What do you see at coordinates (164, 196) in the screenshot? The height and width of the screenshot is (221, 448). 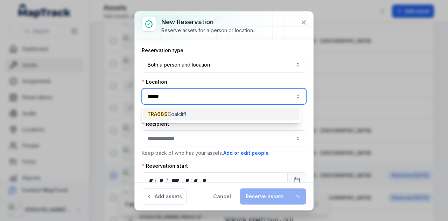 I see `button: Add assets` at bounding box center [164, 196].